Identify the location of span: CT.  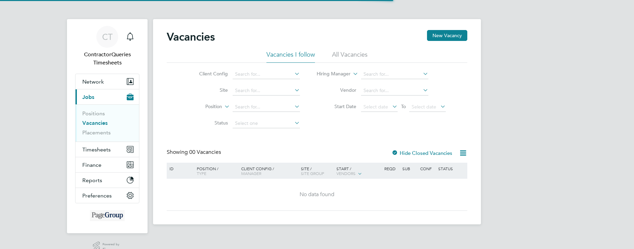
(107, 37).